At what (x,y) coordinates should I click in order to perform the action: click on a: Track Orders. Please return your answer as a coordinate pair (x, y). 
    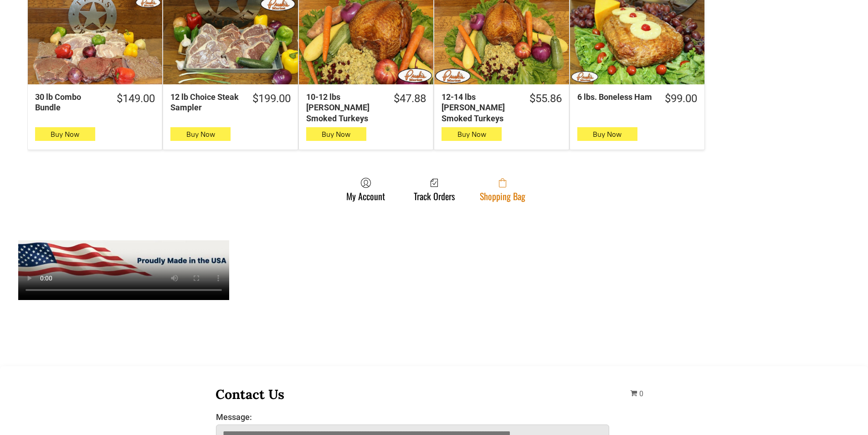
    Looking at the image, I should click on (434, 189).